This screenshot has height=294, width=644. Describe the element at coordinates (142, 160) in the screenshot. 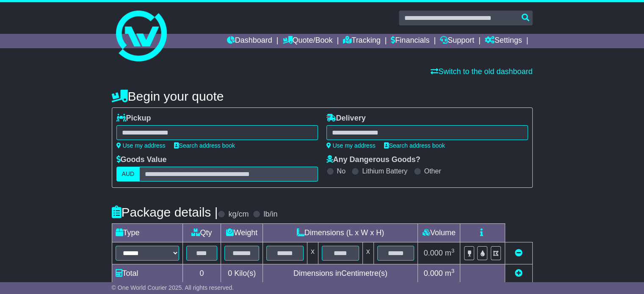

I see `label: Goods Value` at that location.